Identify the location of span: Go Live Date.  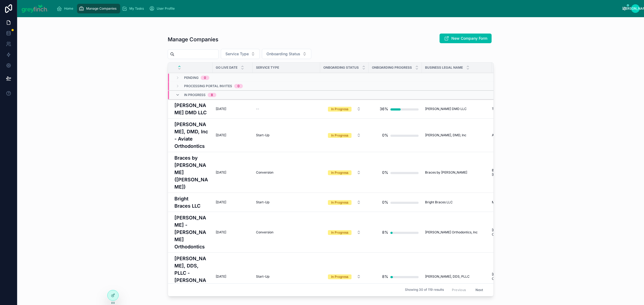
(227, 68).